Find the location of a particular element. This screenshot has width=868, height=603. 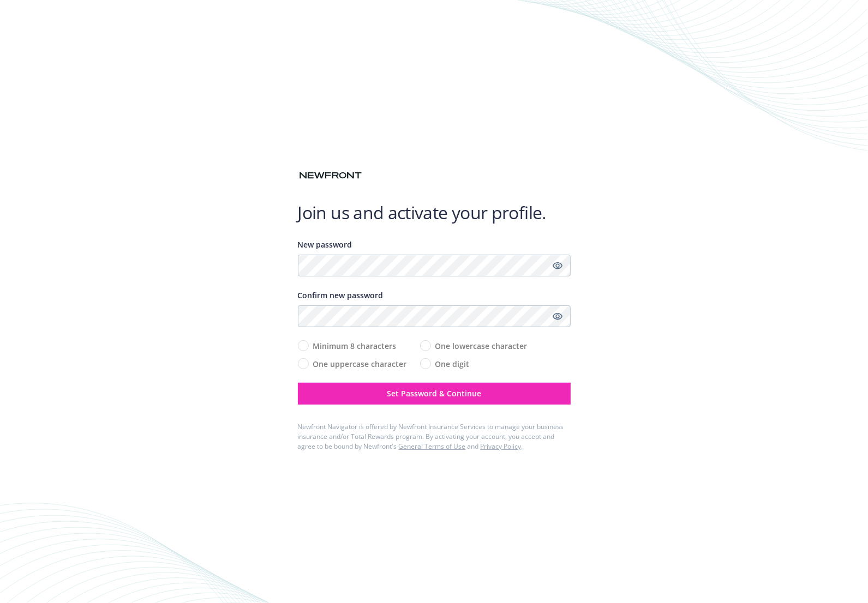

h1: Join us and activate your profile. is located at coordinates (434, 212).